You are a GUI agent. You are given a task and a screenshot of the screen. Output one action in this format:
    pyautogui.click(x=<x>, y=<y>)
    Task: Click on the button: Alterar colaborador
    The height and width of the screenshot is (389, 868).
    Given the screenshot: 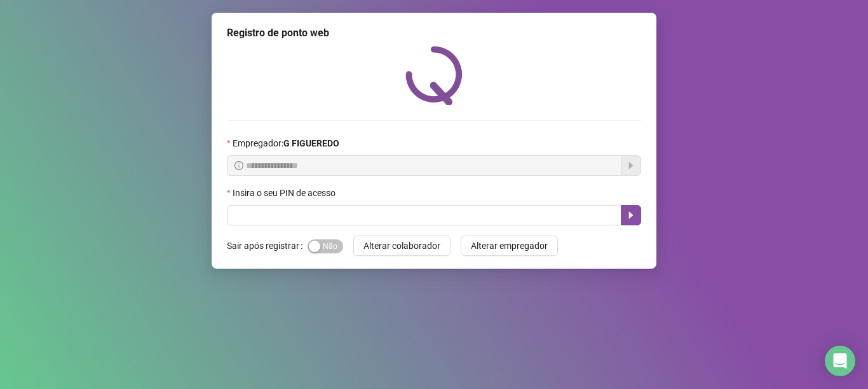 What is the action you would take?
    pyautogui.click(x=402, y=245)
    